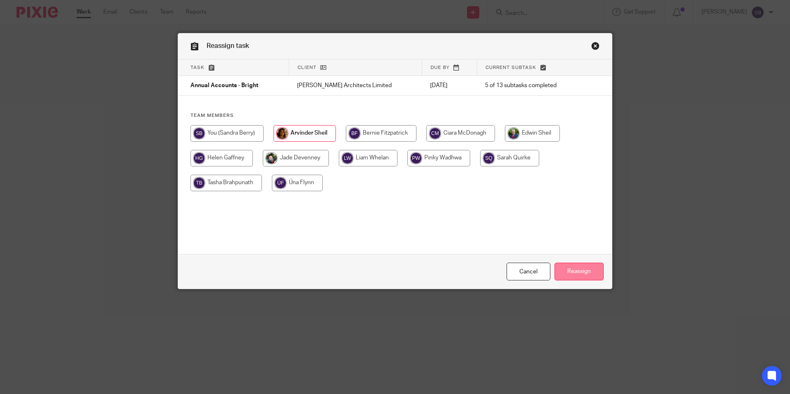 This screenshot has width=790, height=394. Describe the element at coordinates (529, 86) in the screenshot. I see `td: 5 of 13 subtasks completed` at that location.